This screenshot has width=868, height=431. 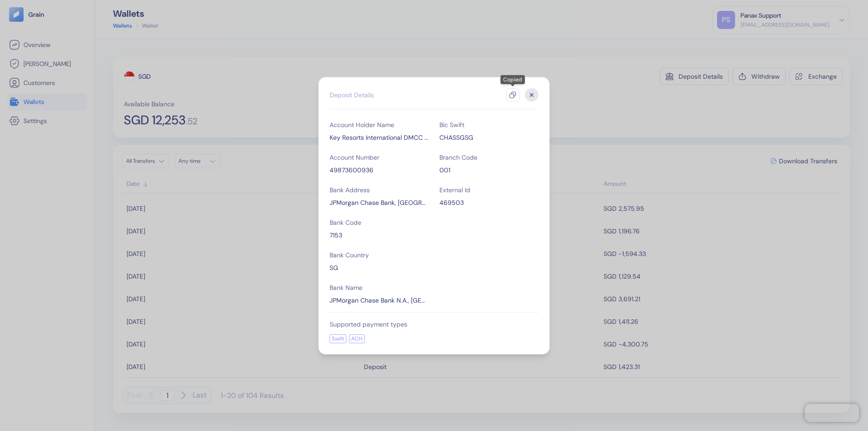 What do you see at coordinates (379, 301) in the screenshot?
I see `div: JPMorgan Chase Bank N.A., Singapore Branch` at bounding box center [379, 301].